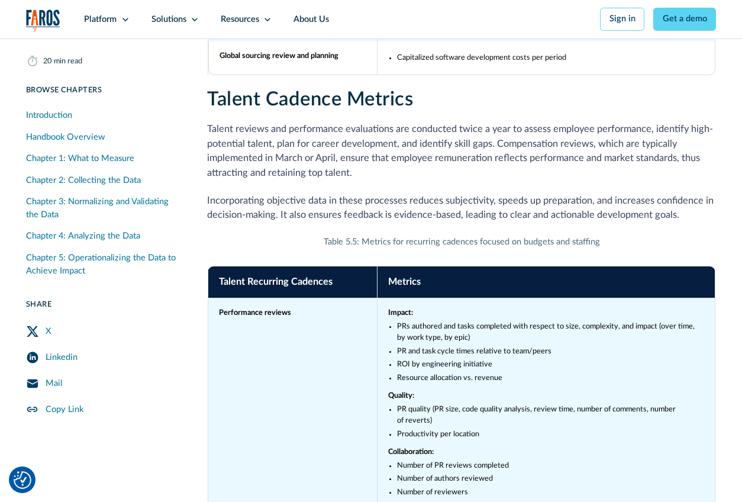  I want to click on li: Number of authors reviewed, so click(550, 478).